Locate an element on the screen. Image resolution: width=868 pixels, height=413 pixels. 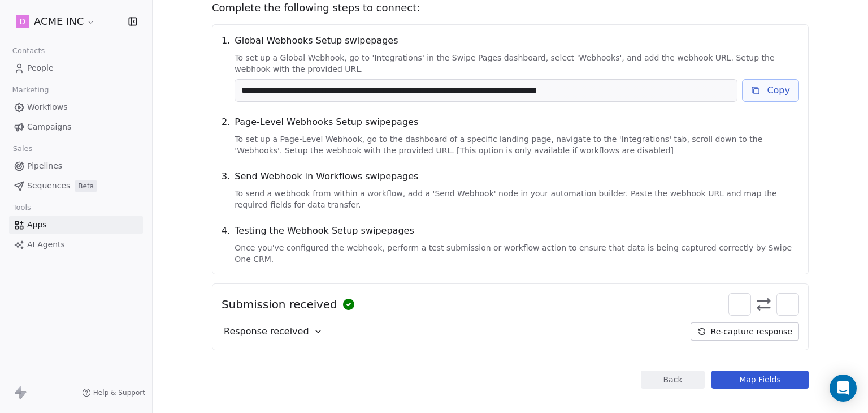
a: SequencesBeta is located at coordinates (76, 185).